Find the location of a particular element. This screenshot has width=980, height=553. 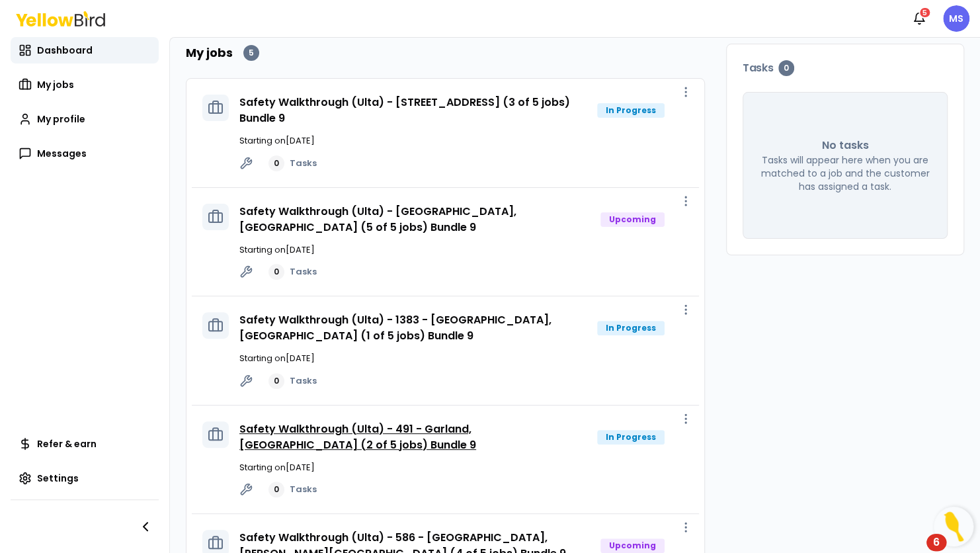

a: Dashboard is located at coordinates (85, 51).